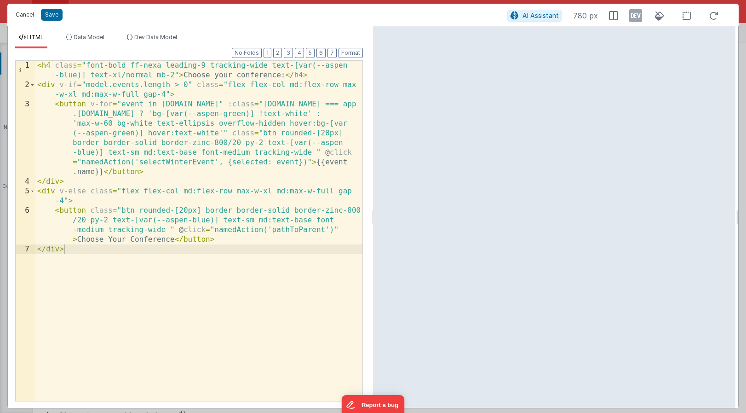 This screenshot has width=746, height=413. I want to click on span: Dev Data Model, so click(155, 37).